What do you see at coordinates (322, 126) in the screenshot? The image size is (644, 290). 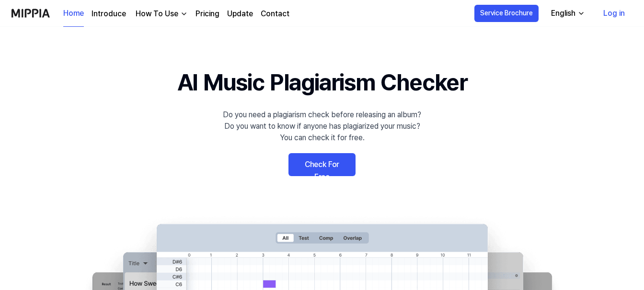 I see `div: Do you need a plagiarism check before releasing an album? Do you want to know if anyone has plagi...` at bounding box center [322, 126].